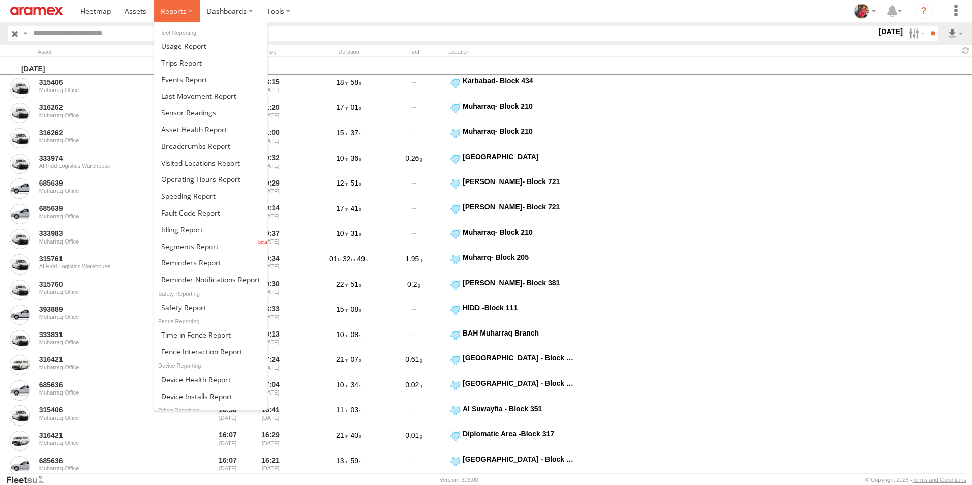 The image size is (972, 485). I want to click on span: 17, so click(342, 107).